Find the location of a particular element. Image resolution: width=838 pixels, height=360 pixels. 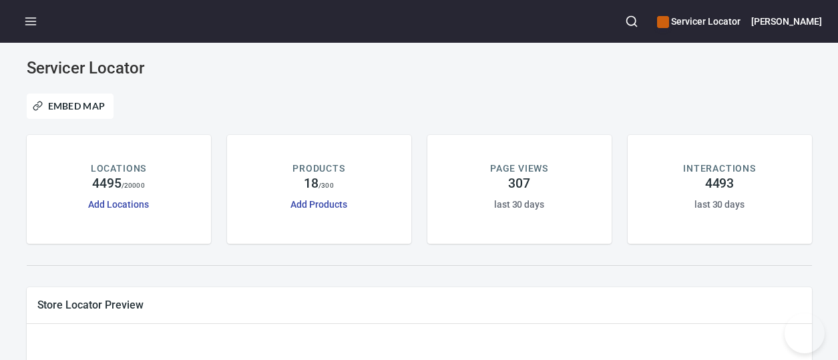

p: / 20000 is located at coordinates (133, 185).